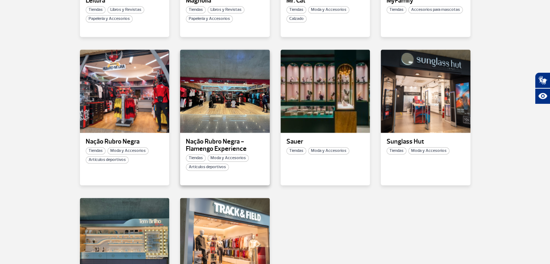 The width and height of the screenshot is (550, 264). Describe the element at coordinates (426, 142) in the screenshot. I see `p: Sunglass Hut` at that location.